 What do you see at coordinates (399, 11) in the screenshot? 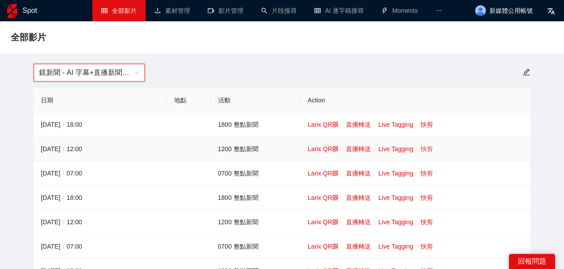
I see `a: thunderboltMoments` at bounding box center [399, 11].